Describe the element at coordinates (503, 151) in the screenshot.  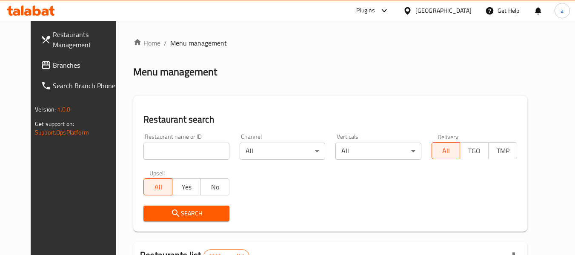
I see `span: TMP` at that location.